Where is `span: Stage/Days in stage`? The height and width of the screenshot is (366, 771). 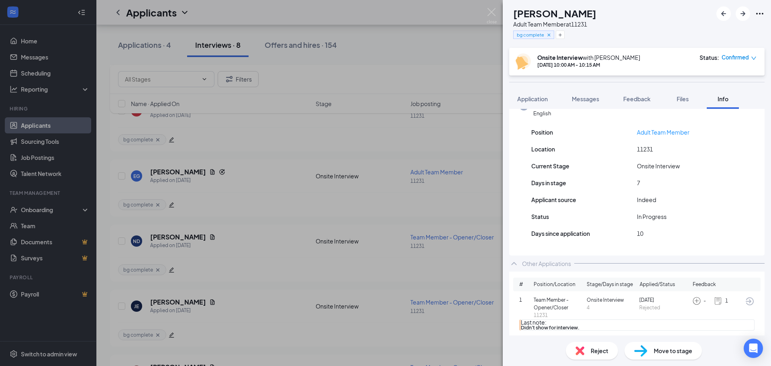 span: Stage/Days in stage is located at coordinates (610, 284).